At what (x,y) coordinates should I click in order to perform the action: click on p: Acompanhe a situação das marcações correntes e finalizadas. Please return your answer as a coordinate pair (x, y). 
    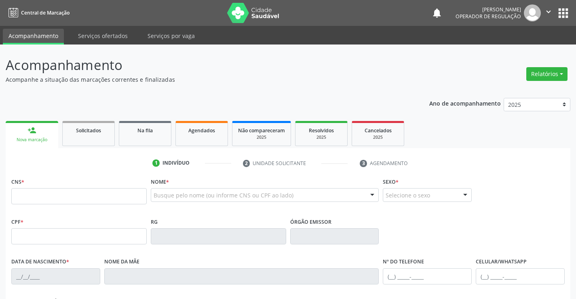
    Looking at the image, I should click on (203, 79).